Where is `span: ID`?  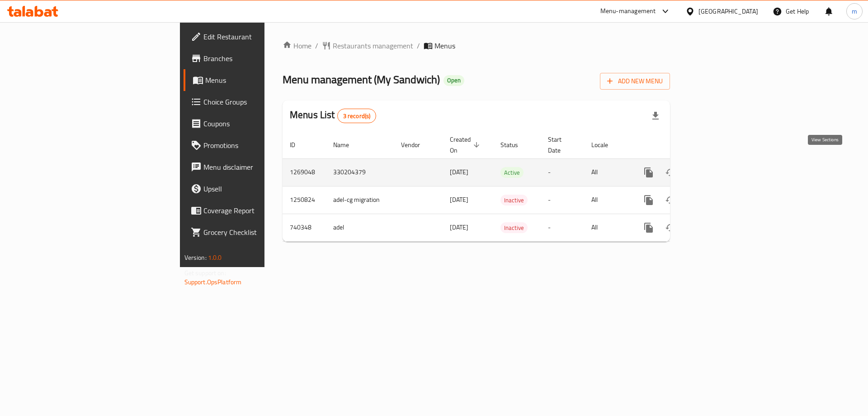 span: ID is located at coordinates (298, 145).